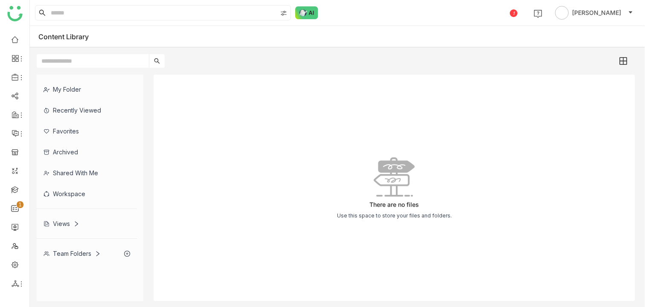  What do you see at coordinates (394, 177) in the screenshot?
I see `img: No data` at bounding box center [394, 177].